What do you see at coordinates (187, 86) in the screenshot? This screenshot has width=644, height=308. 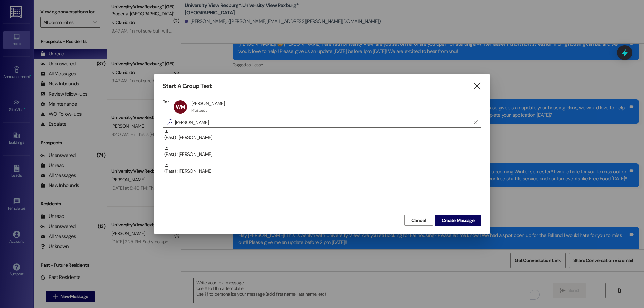 I see `h3: Start A Group Text` at bounding box center [187, 86].